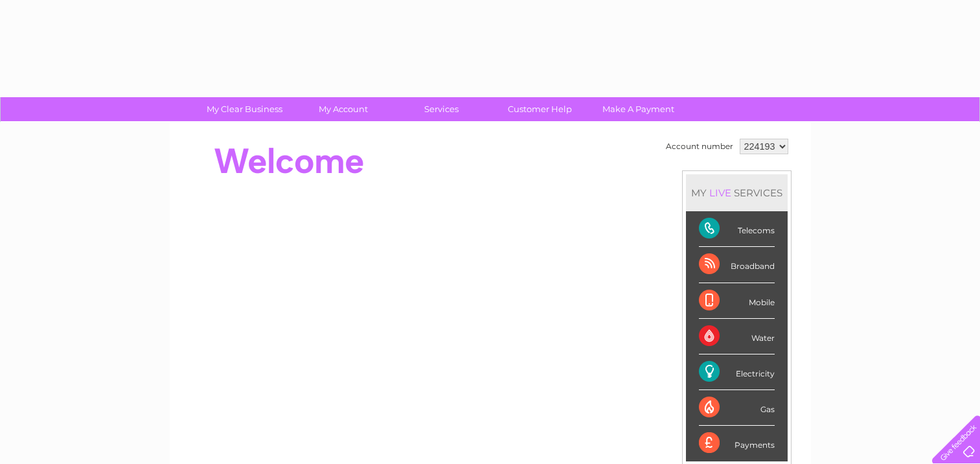  I want to click on div: LIVE, so click(720, 192).